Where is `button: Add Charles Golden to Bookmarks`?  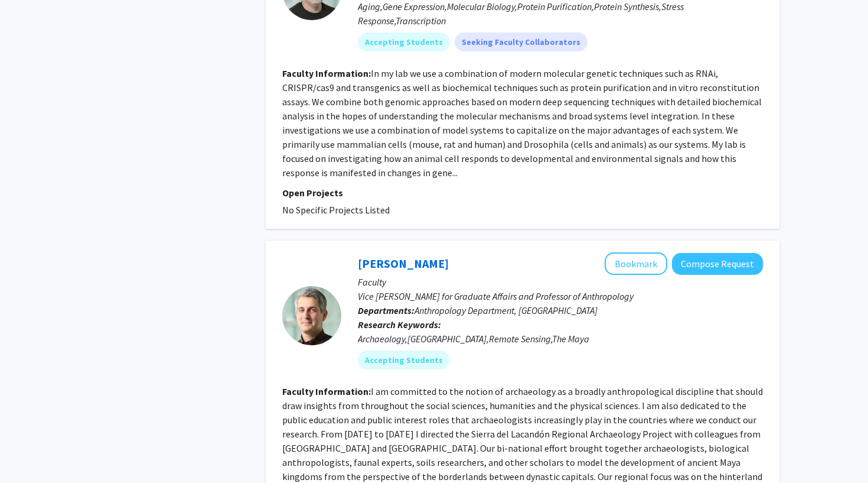
button: Add Charles Golden to Bookmarks is located at coordinates (636, 263).